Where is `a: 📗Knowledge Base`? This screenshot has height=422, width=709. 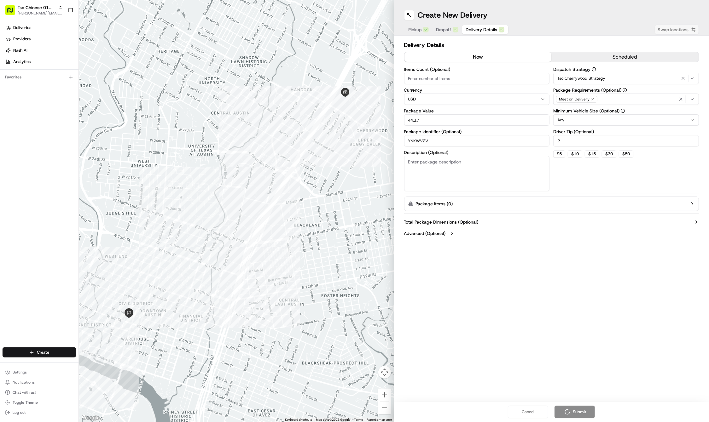 a: 📗Knowledge Base is located at coordinates (27, 144).